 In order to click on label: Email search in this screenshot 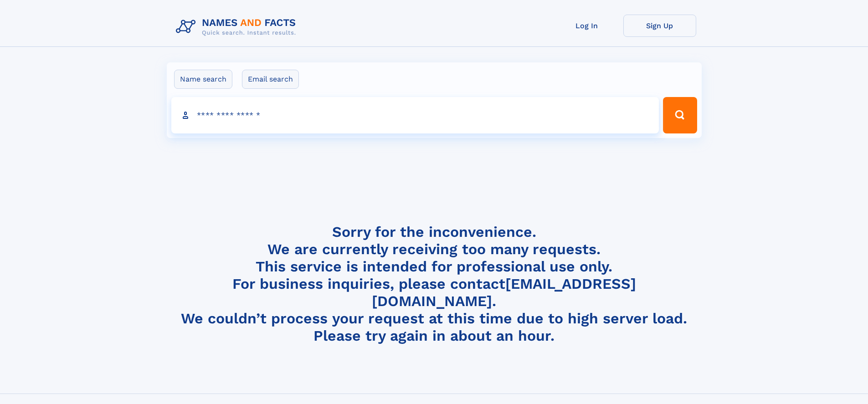, I will do `click(270, 80)`.